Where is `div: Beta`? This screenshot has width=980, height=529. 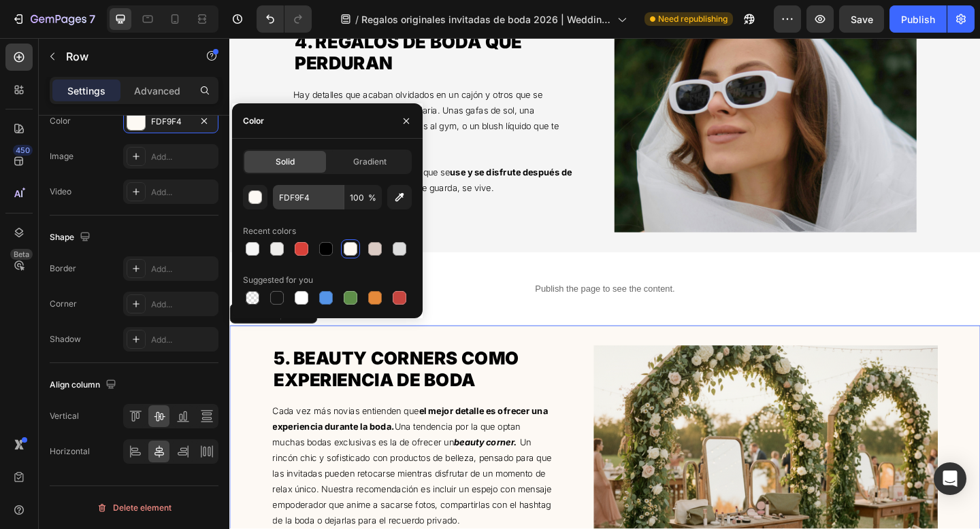
div: Beta is located at coordinates (21, 255).